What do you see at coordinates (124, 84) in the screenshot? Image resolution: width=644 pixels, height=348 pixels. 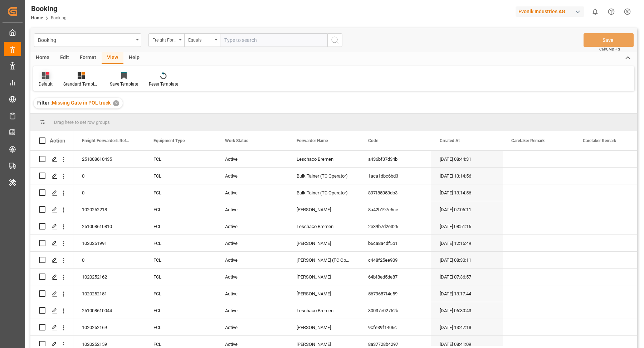 I see `div: Save Template` at bounding box center [124, 84].